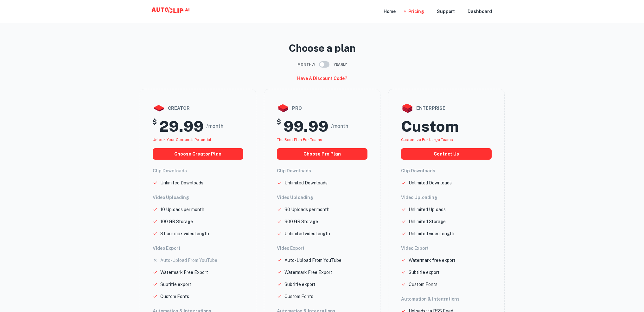  What do you see at coordinates (198, 108) in the screenshot?
I see `div: creator` at bounding box center [198, 108].